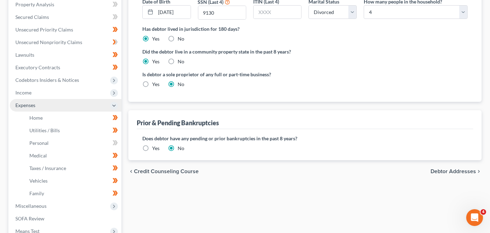  I want to click on a: Unsecured Nonpriority Claims, so click(65, 42).